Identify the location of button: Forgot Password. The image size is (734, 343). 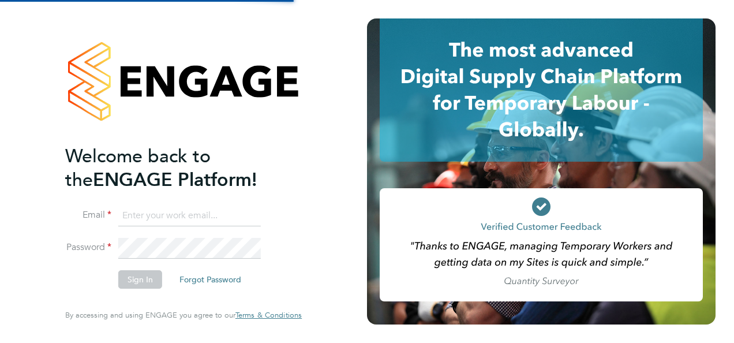
(210, 279).